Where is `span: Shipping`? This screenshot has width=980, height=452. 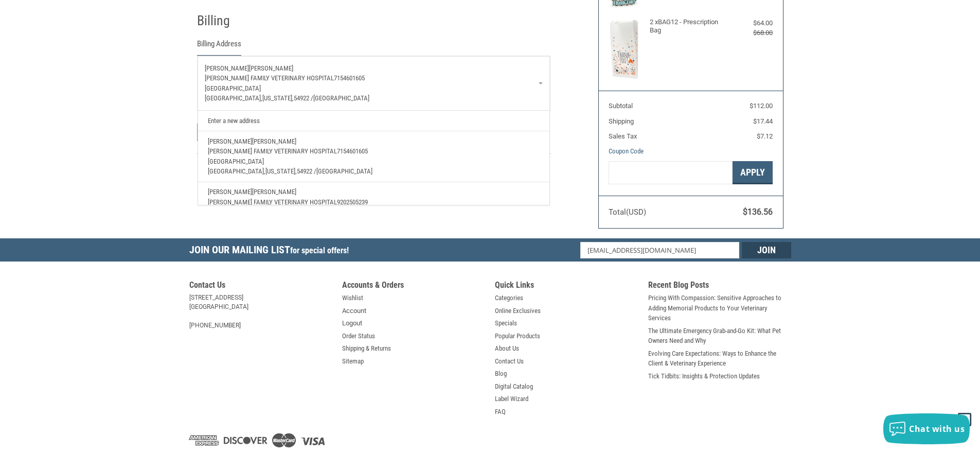
span: Shipping is located at coordinates (621, 121).